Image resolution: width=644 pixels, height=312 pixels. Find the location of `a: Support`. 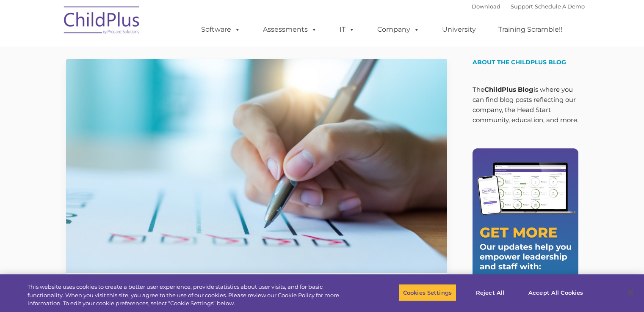

a: Support is located at coordinates (522, 7).